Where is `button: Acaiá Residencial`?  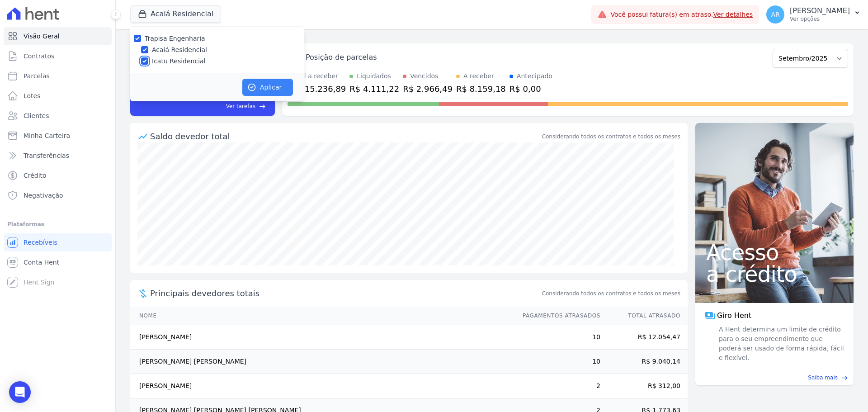
button: Acaiá Residencial is located at coordinates (175, 14).